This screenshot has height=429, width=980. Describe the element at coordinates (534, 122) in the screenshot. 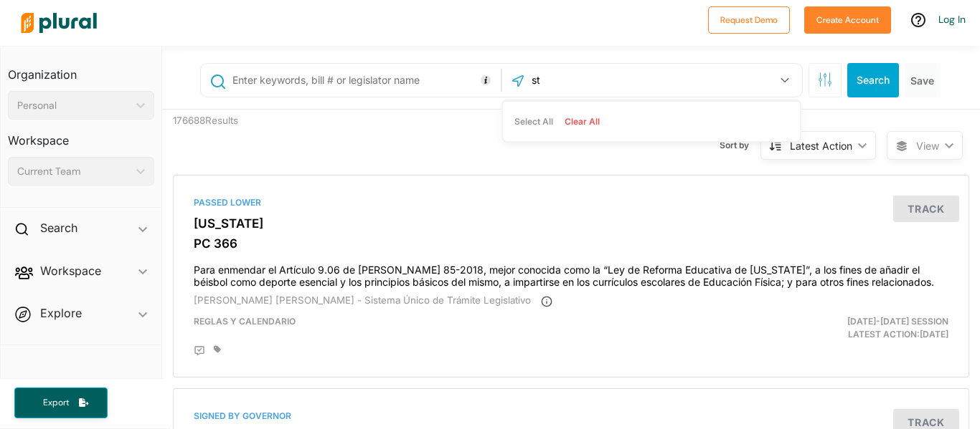

I see `button: Select All` at that location.